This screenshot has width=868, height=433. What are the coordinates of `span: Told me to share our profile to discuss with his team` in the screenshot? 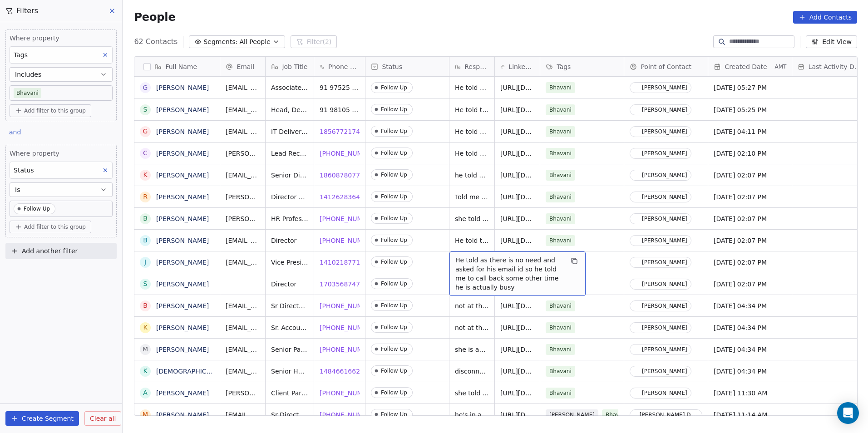 It's located at (472, 197).